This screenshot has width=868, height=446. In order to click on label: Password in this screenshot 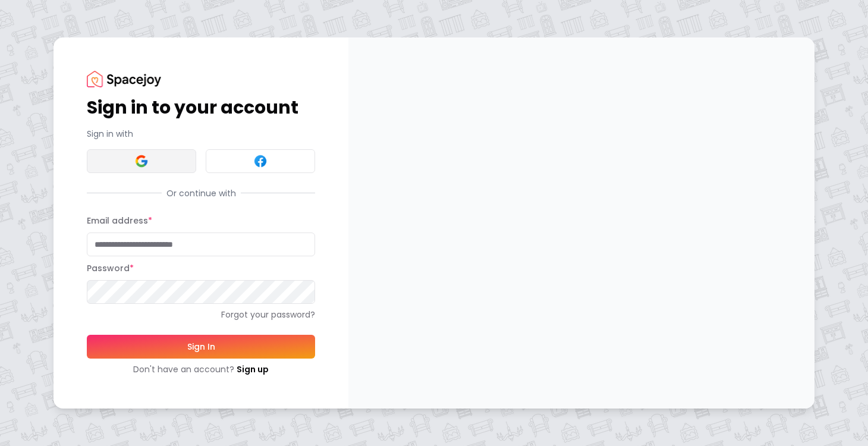, I will do `click(110, 268)`.